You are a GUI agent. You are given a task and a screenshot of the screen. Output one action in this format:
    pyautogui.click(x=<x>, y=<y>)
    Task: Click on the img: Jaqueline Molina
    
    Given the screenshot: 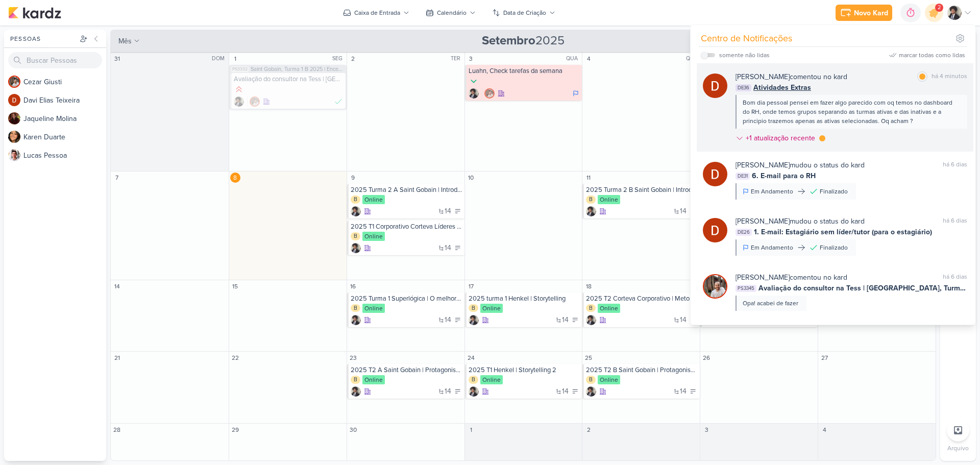 What is the action you would take?
    pyautogui.click(x=14, y=118)
    